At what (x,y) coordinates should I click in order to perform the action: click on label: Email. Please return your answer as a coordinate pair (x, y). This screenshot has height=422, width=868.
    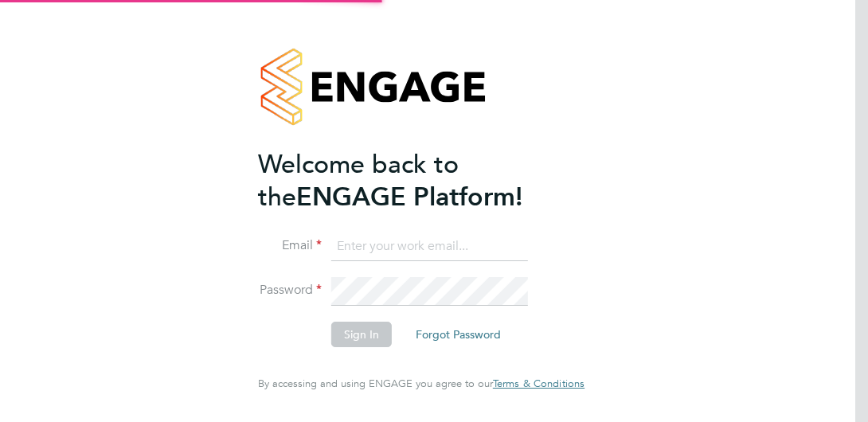
    Looking at the image, I should click on (290, 245).